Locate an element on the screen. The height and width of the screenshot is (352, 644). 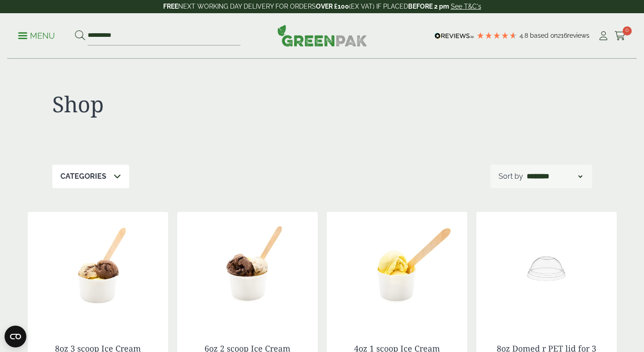
img: REVIEWS.io is located at coordinates (454, 36).